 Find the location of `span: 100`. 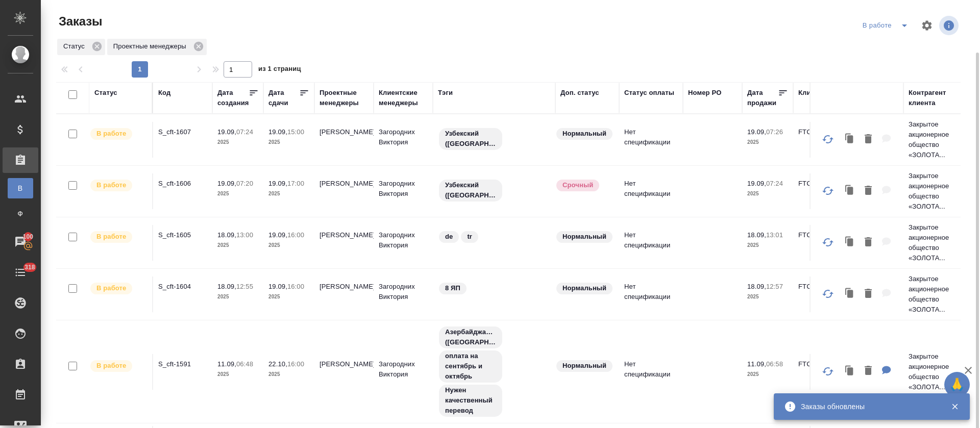

span: 100 is located at coordinates (28, 237).